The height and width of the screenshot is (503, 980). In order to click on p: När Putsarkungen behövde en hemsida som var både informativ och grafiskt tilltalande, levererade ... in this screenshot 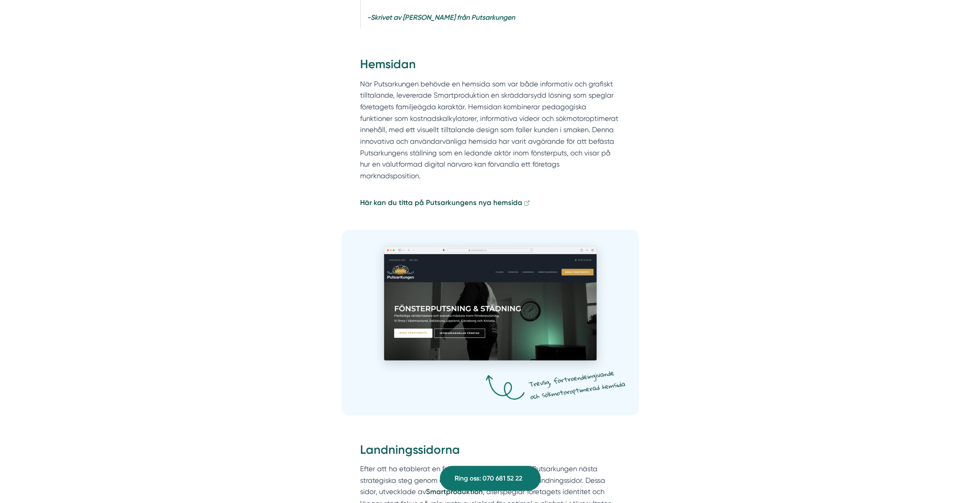, I will do `click(490, 135)`.